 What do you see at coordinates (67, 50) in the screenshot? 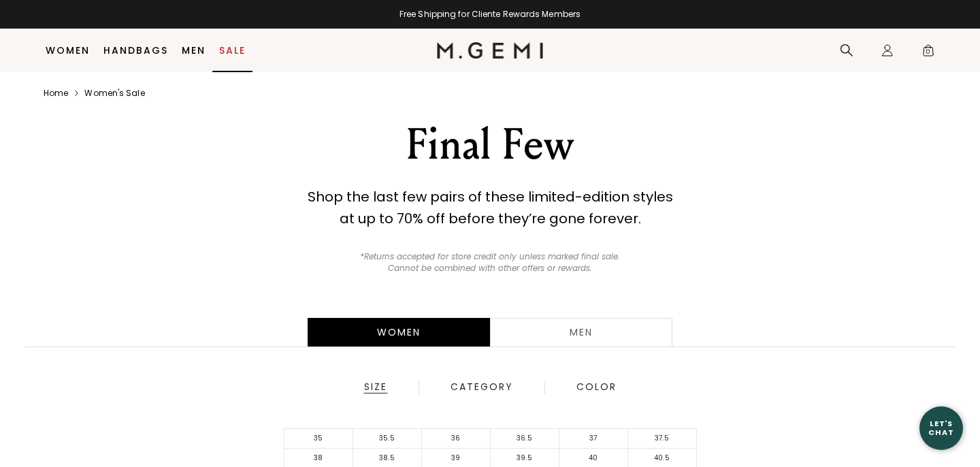
I see `a: Women` at bounding box center [67, 50].